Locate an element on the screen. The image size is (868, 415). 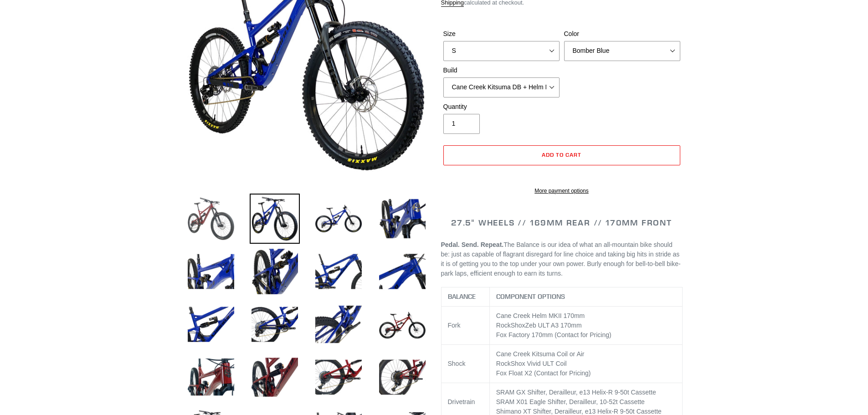
a: More payment options is located at coordinates (562, 191).